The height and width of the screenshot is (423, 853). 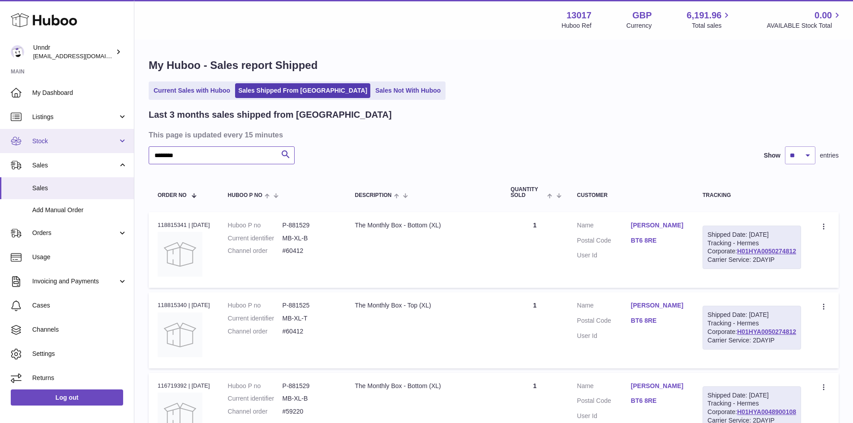 I want to click on span: 6,191.96, so click(x=705, y=15).